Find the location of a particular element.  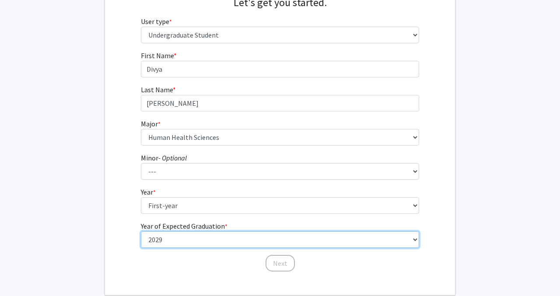

label: Major is located at coordinates (151, 124).